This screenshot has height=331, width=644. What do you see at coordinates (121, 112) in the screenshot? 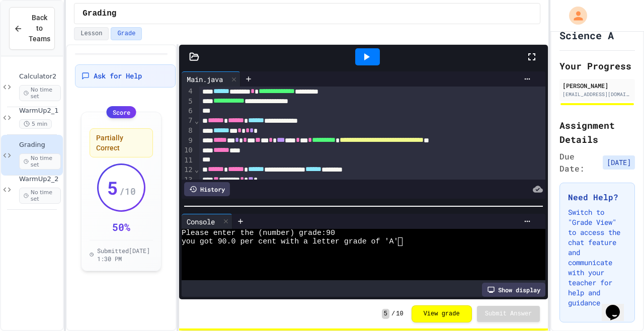
I see `div: Score` at bounding box center [121, 112].